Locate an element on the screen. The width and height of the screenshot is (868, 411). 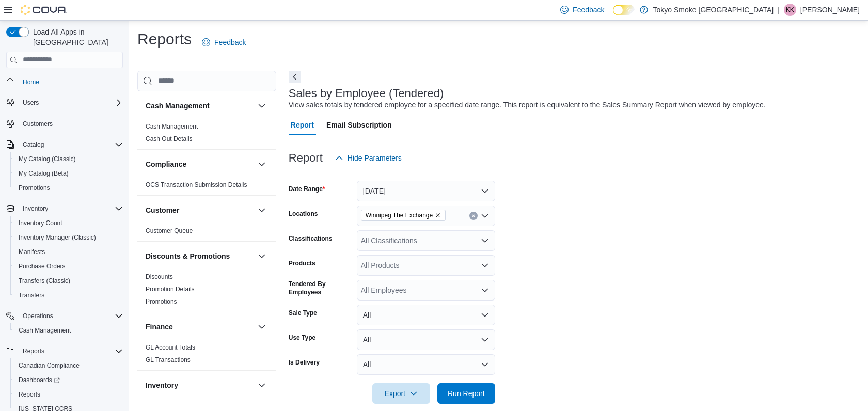
button: Transfers (Classic) is located at coordinates (69, 280).